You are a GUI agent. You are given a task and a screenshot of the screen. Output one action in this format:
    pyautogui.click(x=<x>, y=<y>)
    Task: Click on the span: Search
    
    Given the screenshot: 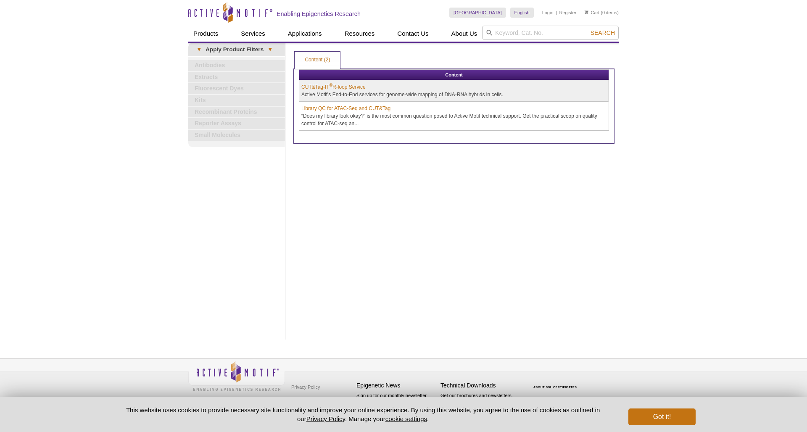 What is the action you would take?
    pyautogui.click(x=603, y=33)
    